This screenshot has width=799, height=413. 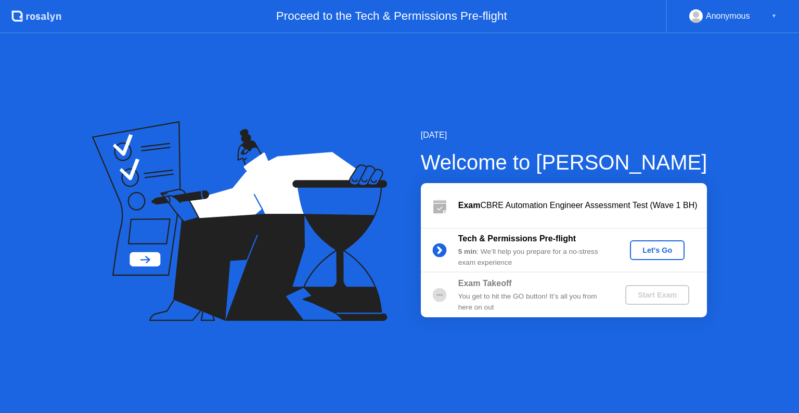 What do you see at coordinates (657, 250) in the screenshot?
I see `button: Let's Go` at bounding box center [657, 250].